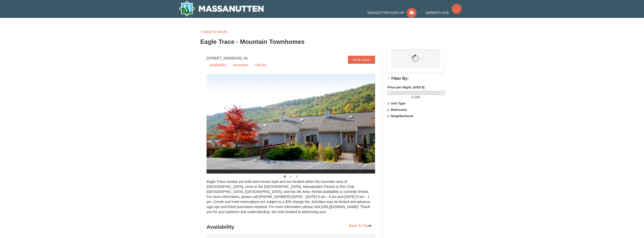  What do you see at coordinates (392, 13) in the screenshot?
I see `a: Newsletter Sign Up` at bounding box center [392, 13].